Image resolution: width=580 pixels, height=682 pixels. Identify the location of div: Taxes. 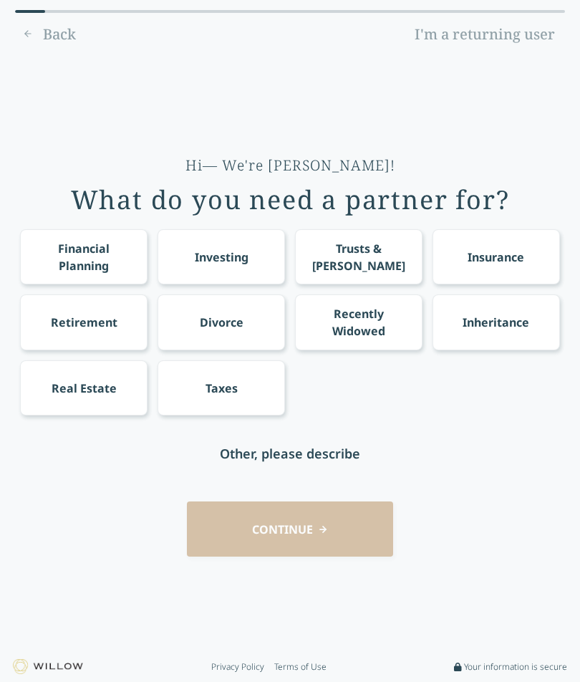
(221, 388).